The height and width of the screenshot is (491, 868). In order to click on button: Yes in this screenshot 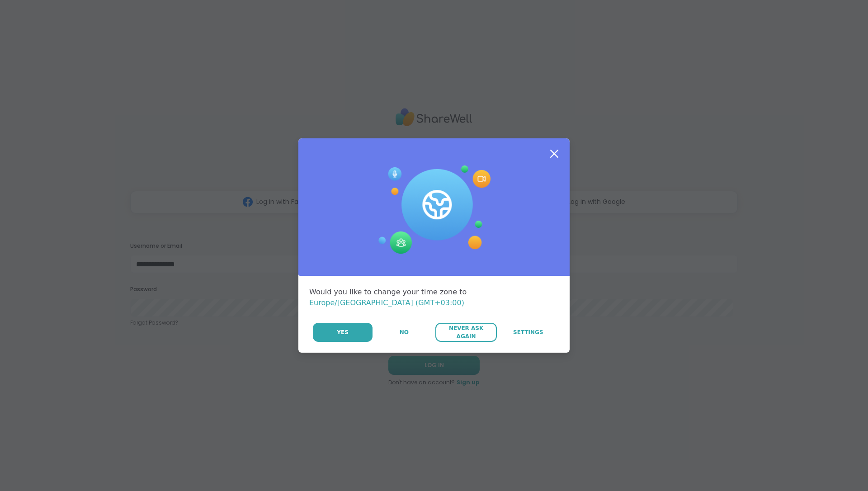, I will do `click(343, 332)`.